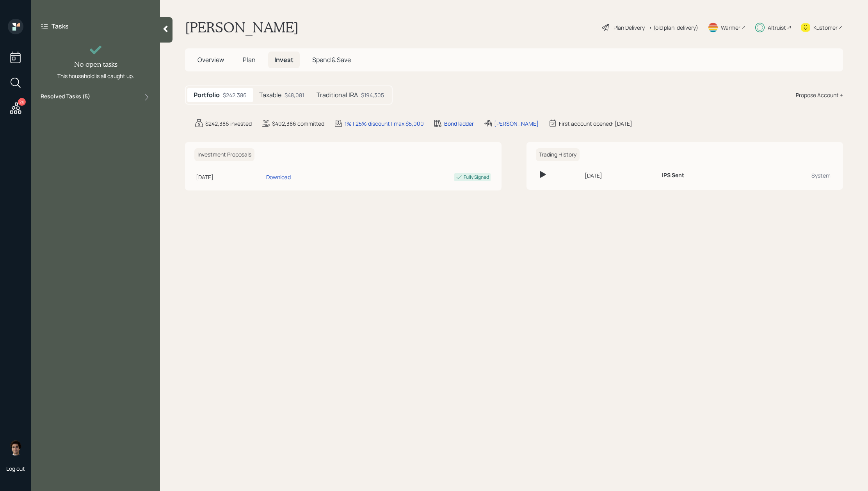  What do you see at coordinates (331, 60) in the screenshot?
I see `span: Spend & Save` at bounding box center [331, 60].